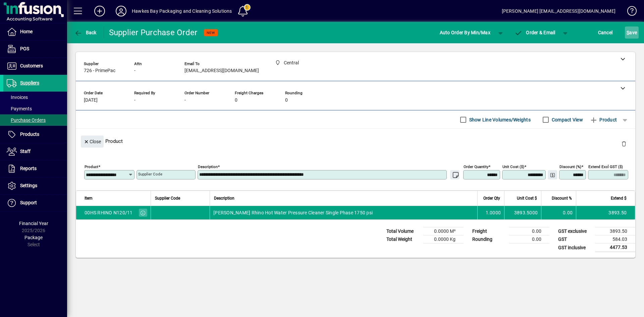 The width and height of the screenshot is (644, 317). Describe the element at coordinates (570, 167) in the screenshot. I see `mat-label: Discount (%)` at that location.